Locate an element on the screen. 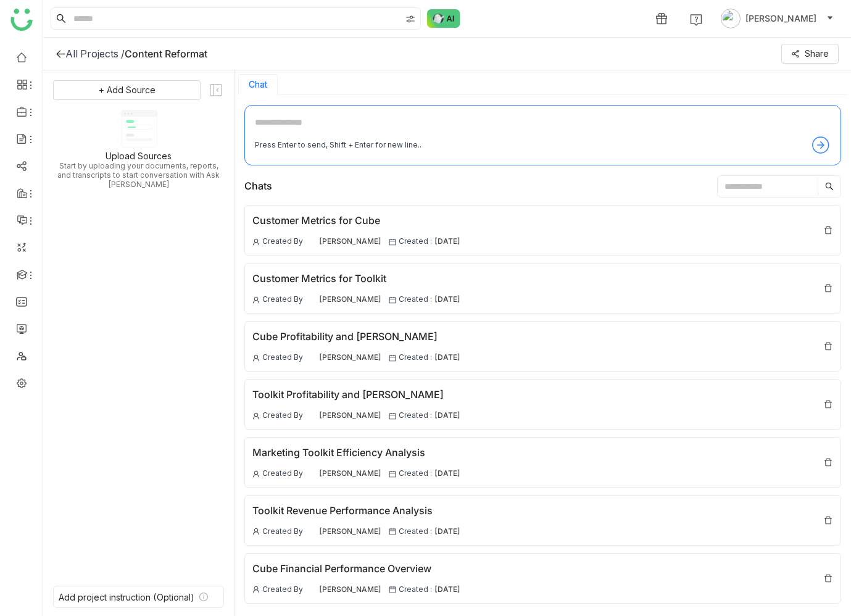  img: avatar is located at coordinates (731, 19).